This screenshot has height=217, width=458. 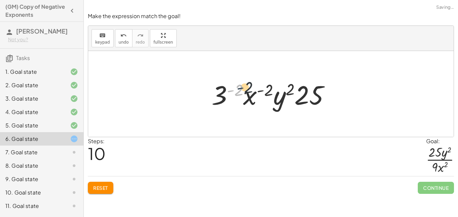 I want to click on div: 9. Goal state, so click(x=32, y=179).